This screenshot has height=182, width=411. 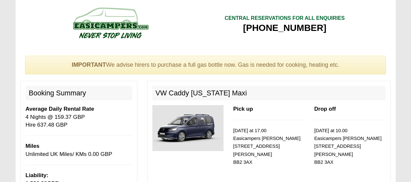 What do you see at coordinates (37, 175) in the screenshot?
I see `b: Liability:` at bounding box center [37, 175].